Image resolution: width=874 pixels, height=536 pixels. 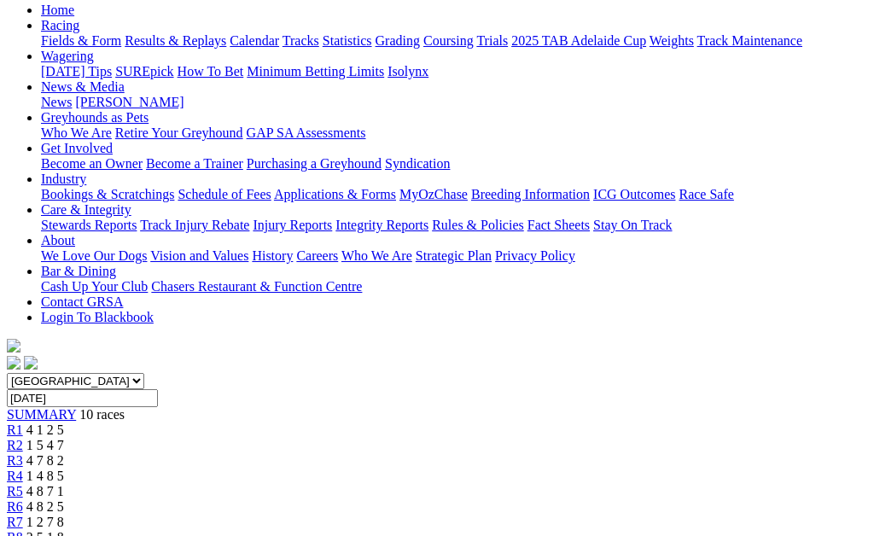 I want to click on div: Care & Integrity, so click(x=454, y=225).